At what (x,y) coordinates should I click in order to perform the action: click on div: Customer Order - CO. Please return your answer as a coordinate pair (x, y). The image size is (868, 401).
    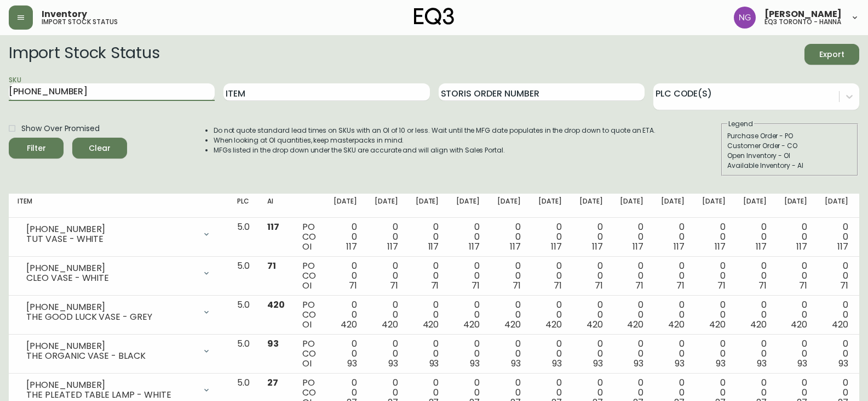
    Looking at the image, I should click on (790, 146).